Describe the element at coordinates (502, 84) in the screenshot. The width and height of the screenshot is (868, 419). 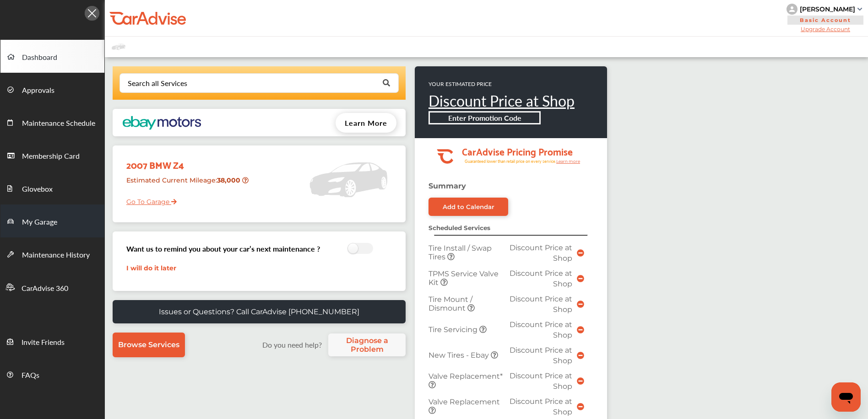
I see `p: YOUR ESTIMATED PRICE` at that location.